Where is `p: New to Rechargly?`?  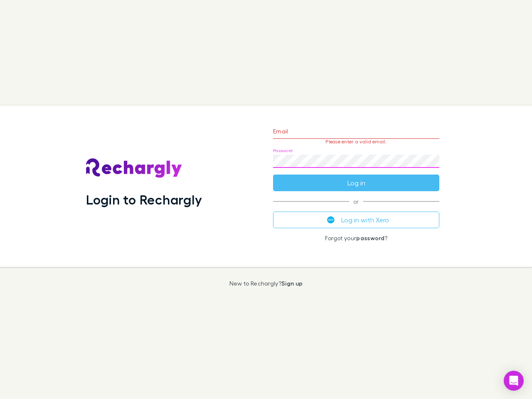 p: New to Rechargly? is located at coordinates (266, 284).